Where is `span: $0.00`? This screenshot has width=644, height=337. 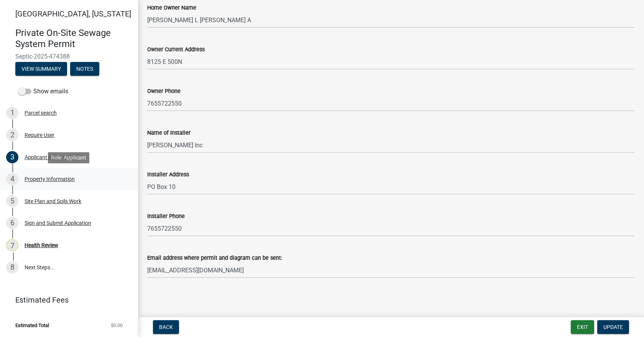
span: $0.00 is located at coordinates (116, 325).